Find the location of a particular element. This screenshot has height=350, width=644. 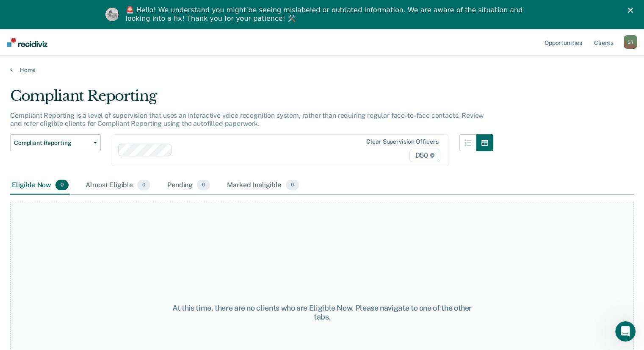

a: Opportunities is located at coordinates (564, 43).